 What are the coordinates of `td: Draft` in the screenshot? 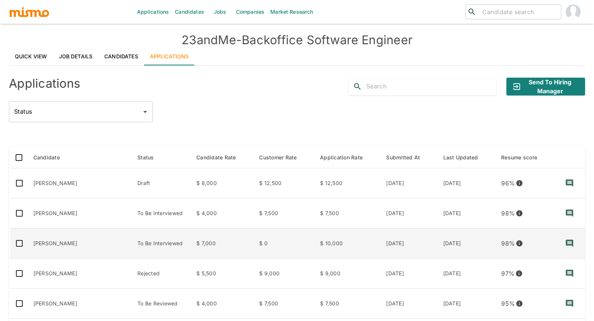 It's located at (161, 183).